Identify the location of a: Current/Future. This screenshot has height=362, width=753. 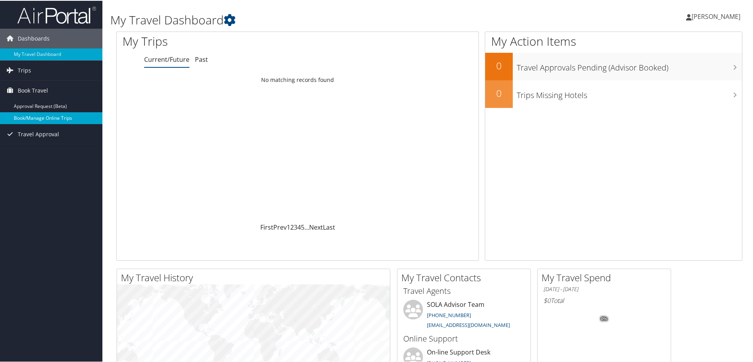
(167, 59).